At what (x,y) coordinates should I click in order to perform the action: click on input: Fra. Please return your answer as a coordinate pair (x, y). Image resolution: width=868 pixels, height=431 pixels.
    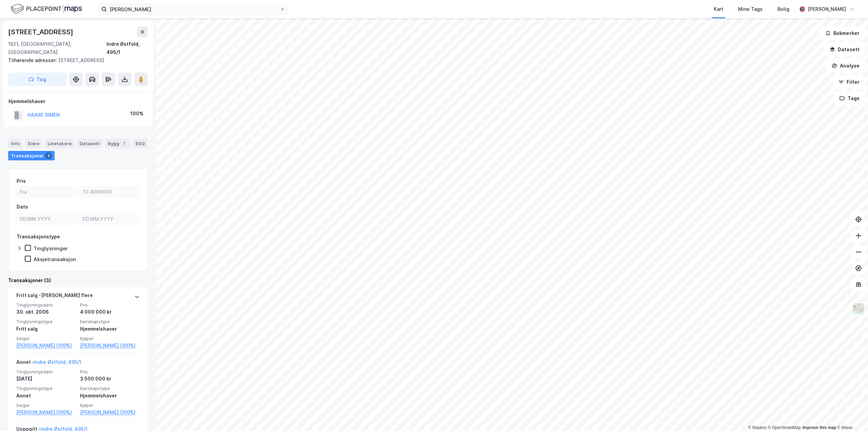
    Looking at the image, I should click on (46, 192).